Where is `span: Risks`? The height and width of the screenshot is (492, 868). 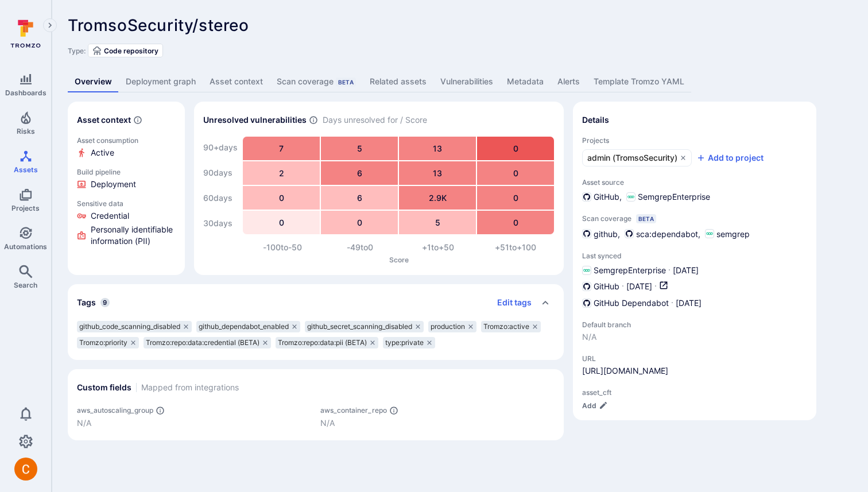
span: Risks is located at coordinates (26, 131).